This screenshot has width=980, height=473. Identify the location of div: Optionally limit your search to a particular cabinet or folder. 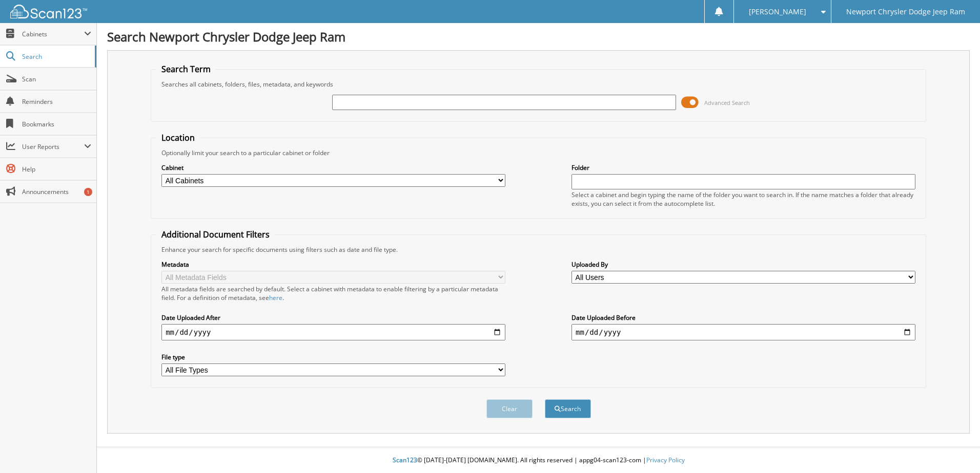
(538, 152).